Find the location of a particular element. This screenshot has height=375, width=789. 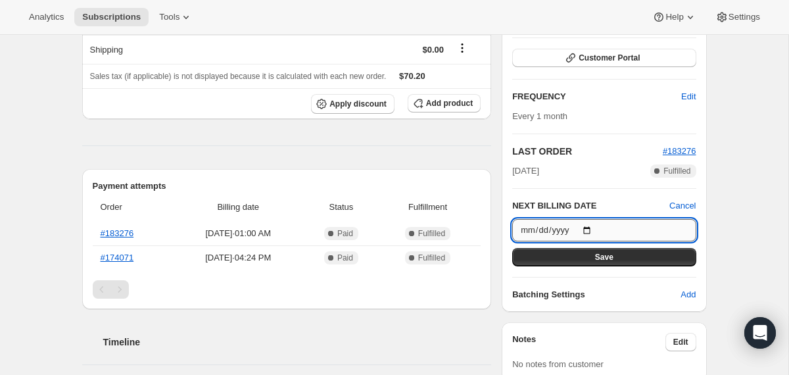

span: #183276 is located at coordinates (679, 150).